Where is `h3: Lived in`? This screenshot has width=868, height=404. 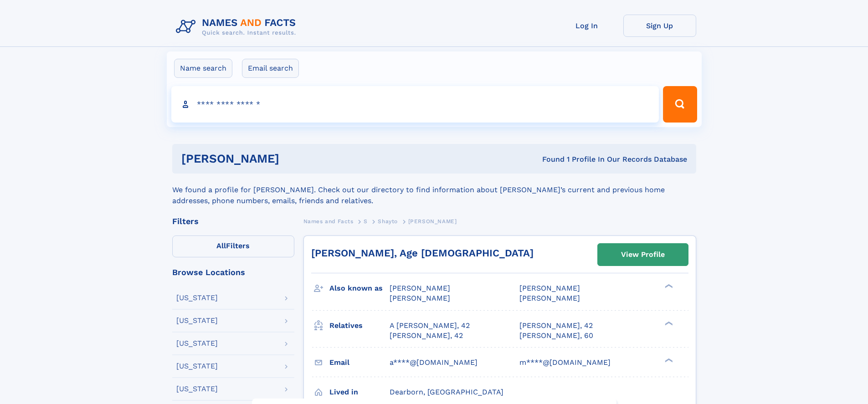 h3: Lived in is located at coordinates (359, 392).